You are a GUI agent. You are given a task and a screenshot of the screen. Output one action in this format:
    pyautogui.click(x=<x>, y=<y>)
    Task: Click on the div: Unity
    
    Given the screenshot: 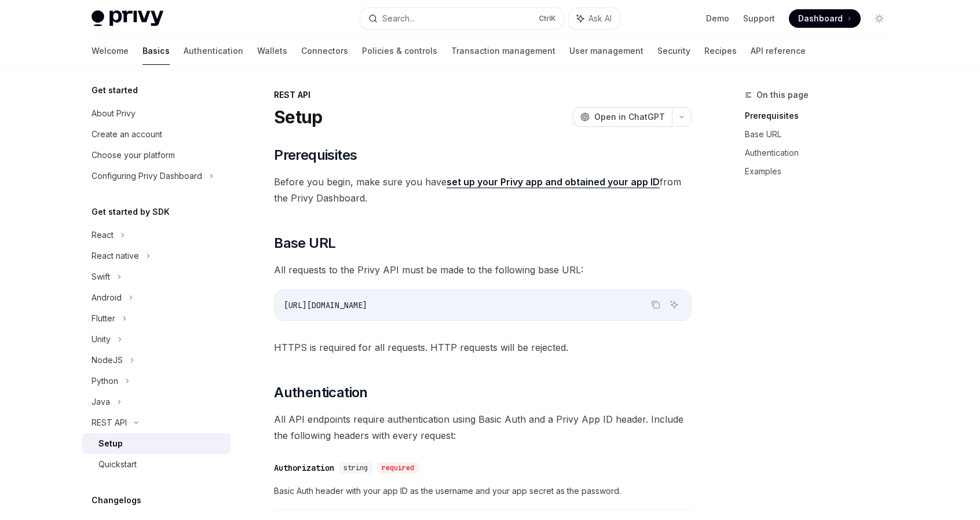 What is the action you would take?
    pyautogui.click(x=101, y=339)
    